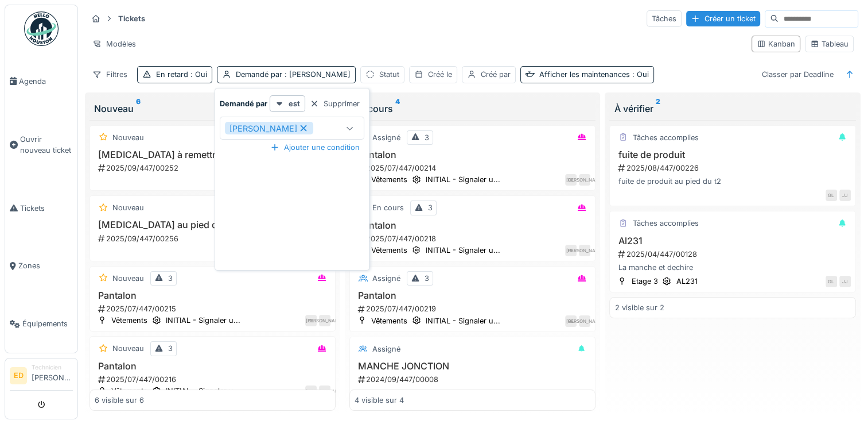 The height and width of the screenshot is (424, 868). What do you see at coordinates (181, 74) in the screenshot?
I see `div: En retard` at bounding box center [181, 74].